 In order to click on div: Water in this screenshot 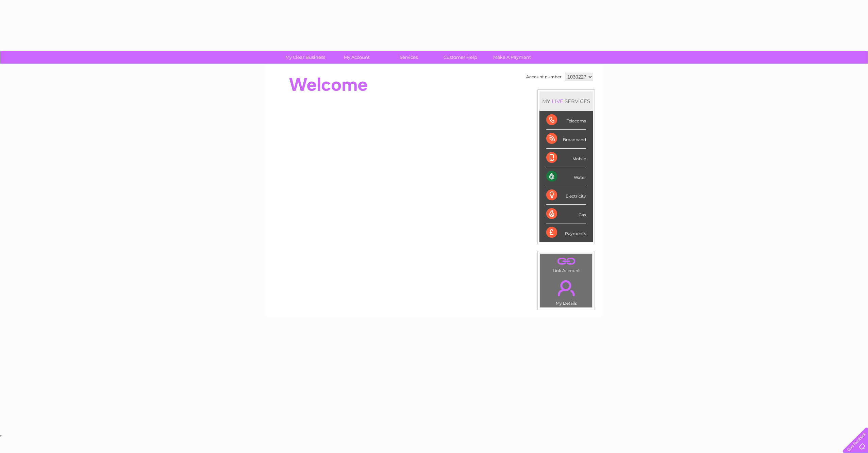, I will do `click(566, 177)`.